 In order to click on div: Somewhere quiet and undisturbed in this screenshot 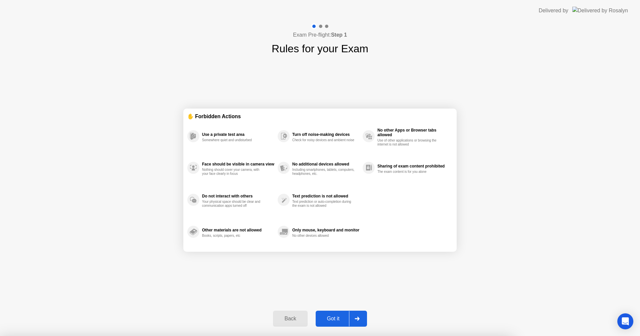, I will do `click(233, 140)`.